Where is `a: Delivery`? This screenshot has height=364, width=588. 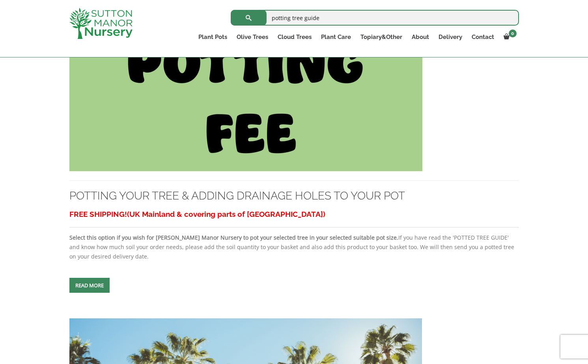
a: Delivery is located at coordinates (450, 37).